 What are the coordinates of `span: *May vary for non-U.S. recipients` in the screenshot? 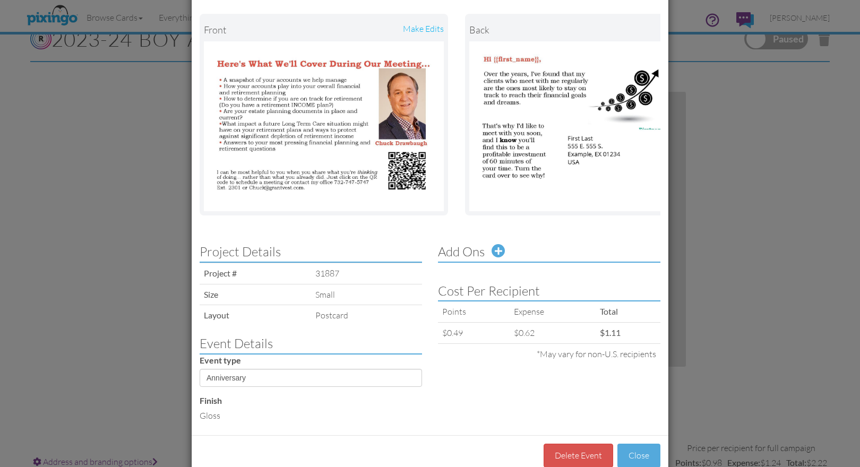 It's located at (596, 354).